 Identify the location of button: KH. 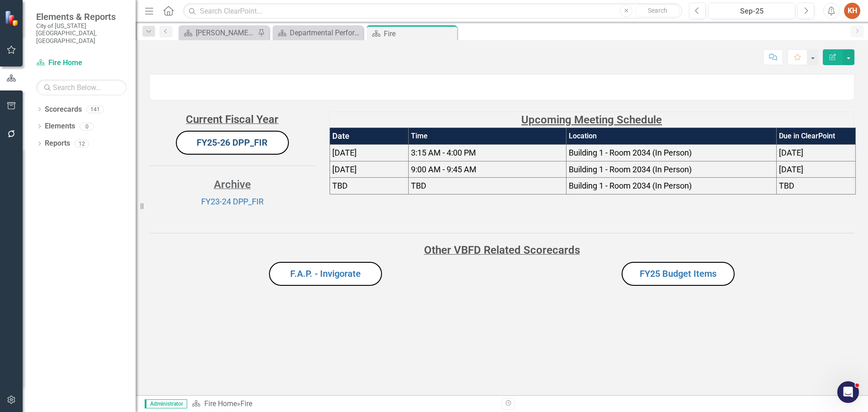
(852, 11).